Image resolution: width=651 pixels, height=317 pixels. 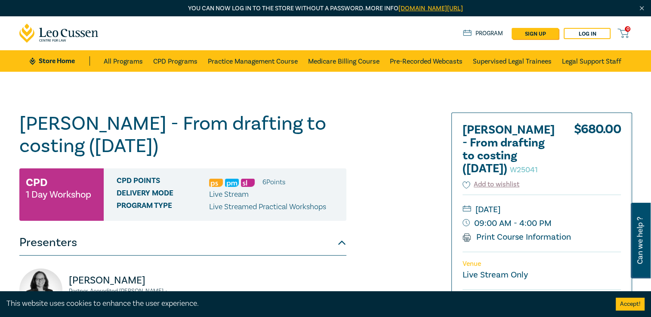 What do you see at coordinates (232, 183) in the screenshot?
I see `img: Practice Management & Business Skills` at bounding box center [232, 183].